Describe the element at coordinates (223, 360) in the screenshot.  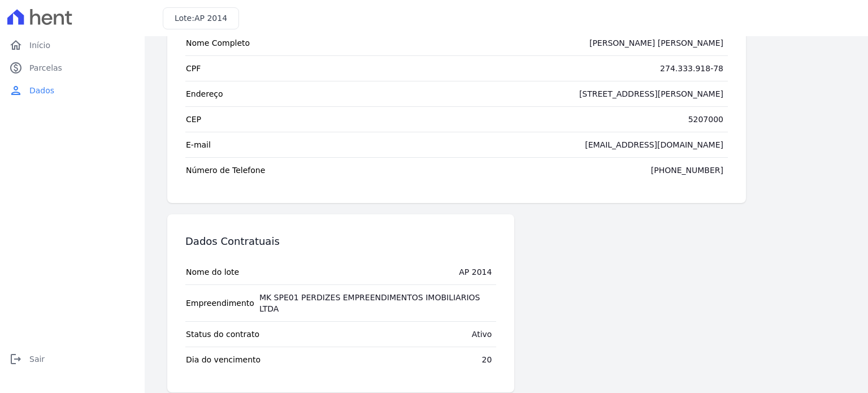
I see `span: Dia do vencimento` at that location.